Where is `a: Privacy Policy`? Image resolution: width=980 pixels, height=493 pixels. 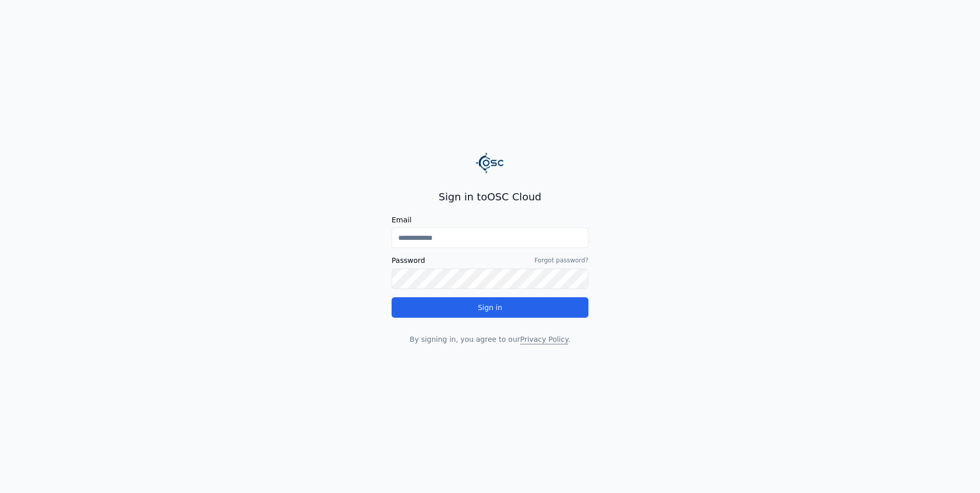
a: Privacy Policy is located at coordinates (543, 339).